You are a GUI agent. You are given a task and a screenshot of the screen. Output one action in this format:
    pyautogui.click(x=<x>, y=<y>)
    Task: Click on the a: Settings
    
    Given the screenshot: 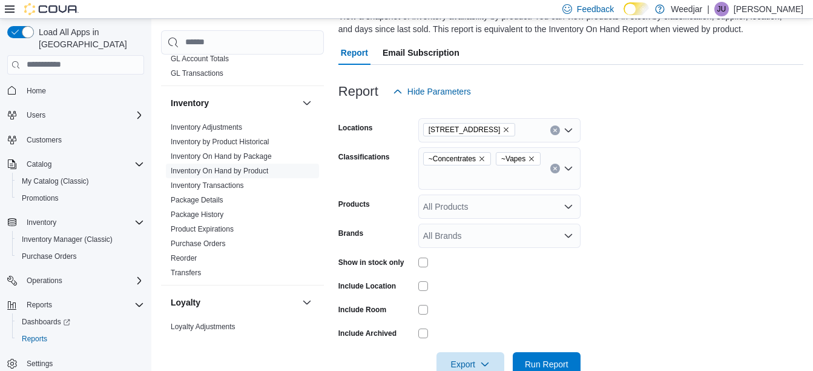 What is the action you would take?
    pyautogui.click(x=39, y=363)
    